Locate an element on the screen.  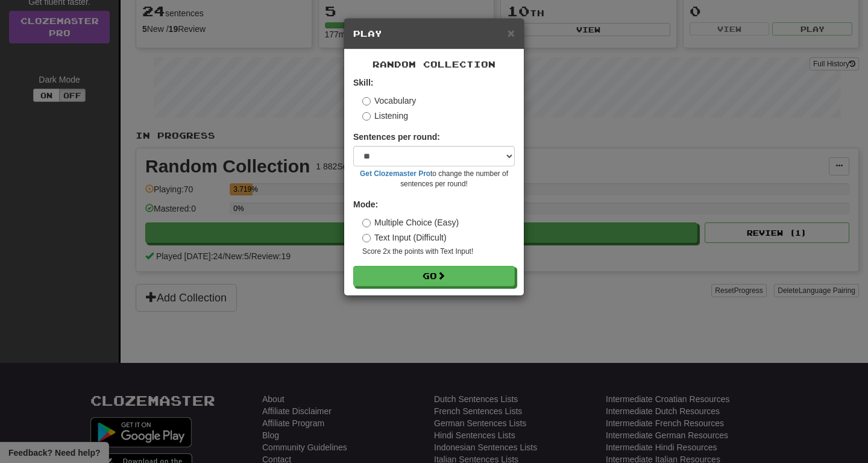
span: Random Collection is located at coordinates (434, 64).